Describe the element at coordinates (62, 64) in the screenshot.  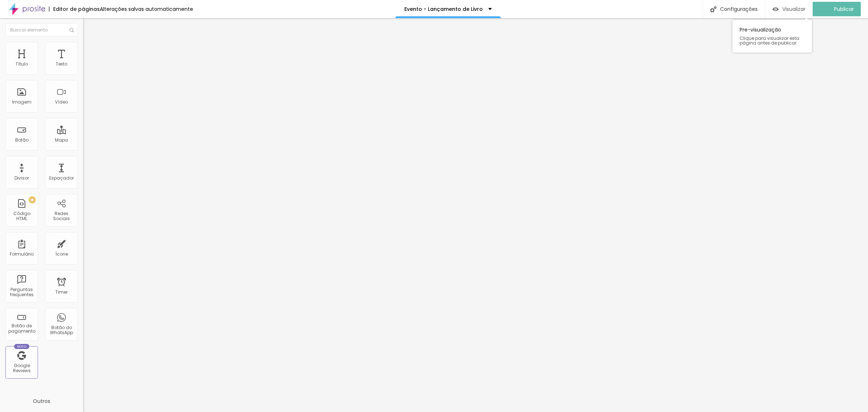
I see `div: Texto` at that location.